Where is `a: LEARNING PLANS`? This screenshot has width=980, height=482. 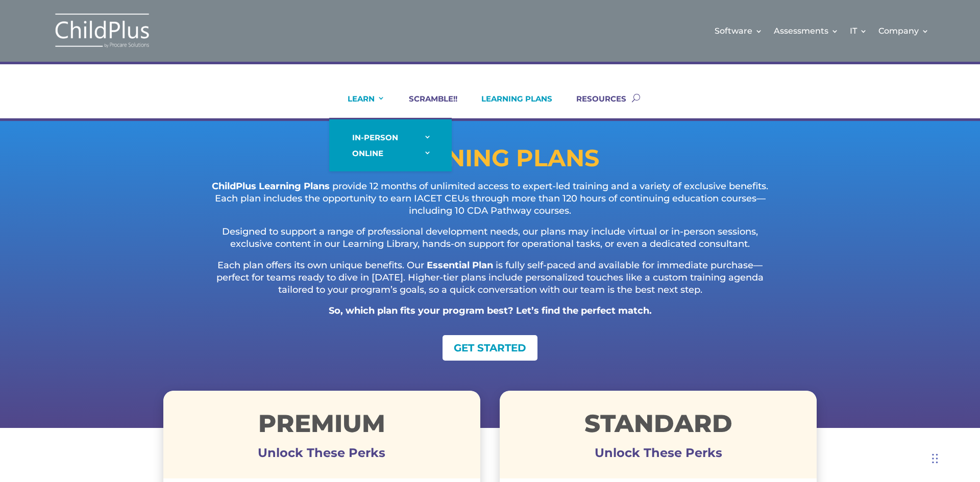 a: LEARNING PLANS is located at coordinates (510, 106).